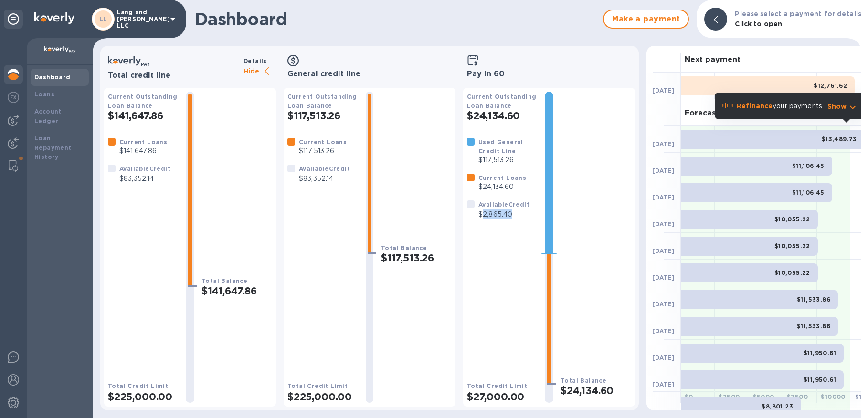 The image size is (868, 418). Describe the element at coordinates (839, 138) in the screenshot. I see `b: $13,489.73` at that location.